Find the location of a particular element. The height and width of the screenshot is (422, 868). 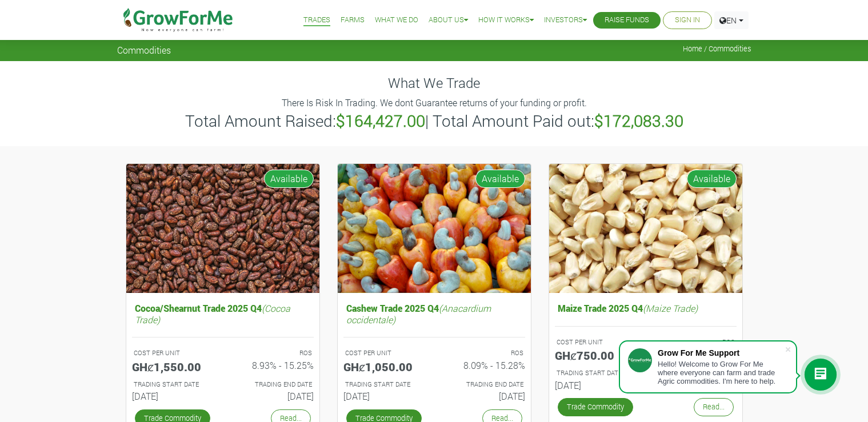

h6: 8.09% - 15.28% is located at coordinates (484, 365).